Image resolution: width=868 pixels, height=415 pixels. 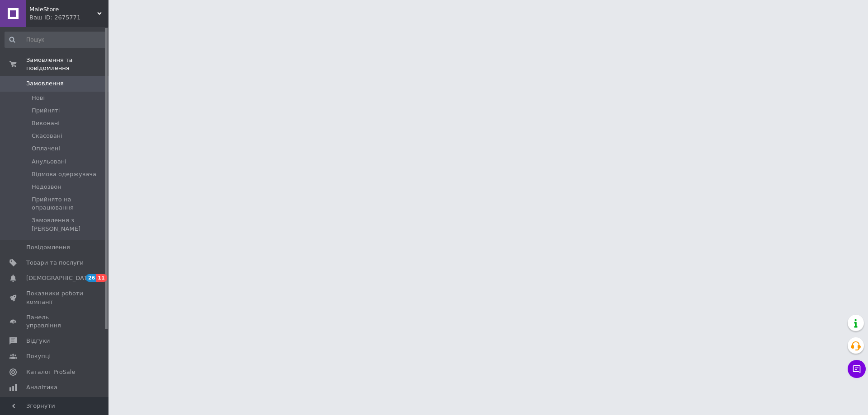 I want to click on span: MaleStore, so click(x=63, y=9).